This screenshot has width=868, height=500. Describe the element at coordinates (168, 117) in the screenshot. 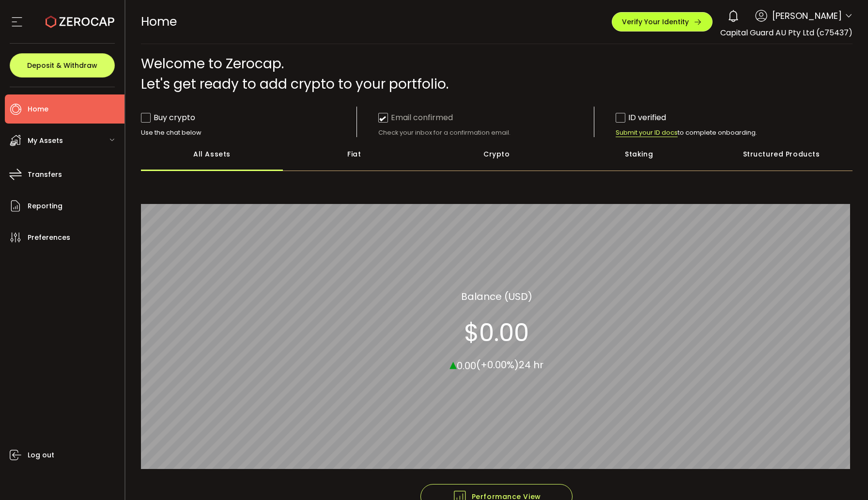

I see `div: Buy crypto` at that location.